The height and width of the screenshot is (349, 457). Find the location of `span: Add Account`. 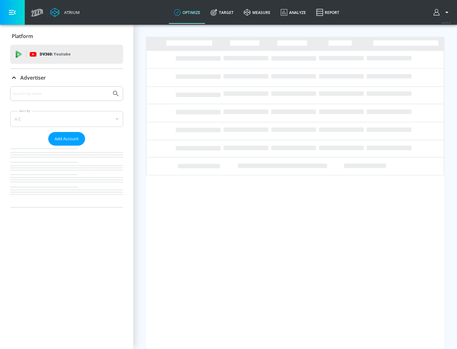

span: Add Account is located at coordinates (67, 139).